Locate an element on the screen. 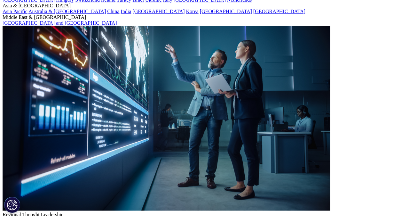  img: 2093_analyzing-data-using-big-screen-display-and-laptop.png is located at coordinates (166, 118).